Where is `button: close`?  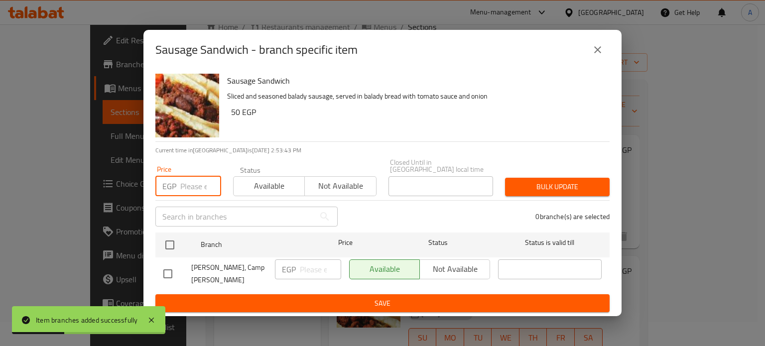
button: close is located at coordinates (598, 50).